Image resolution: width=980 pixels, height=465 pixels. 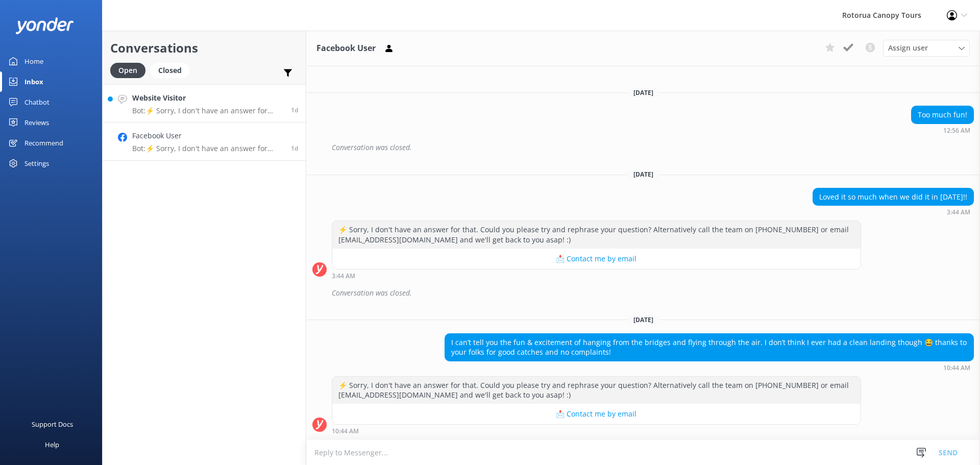 What do you see at coordinates (44, 26) in the screenshot?
I see `img: yonder-white-logo.png` at bounding box center [44, 26].